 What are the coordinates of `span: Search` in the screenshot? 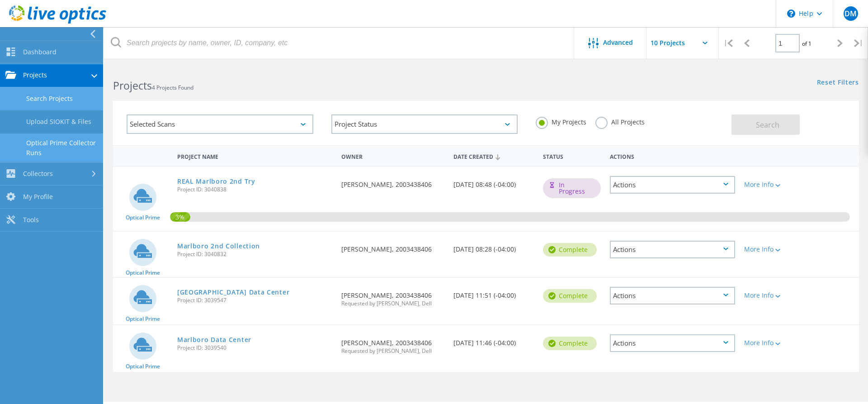 It's located at (768, 125).